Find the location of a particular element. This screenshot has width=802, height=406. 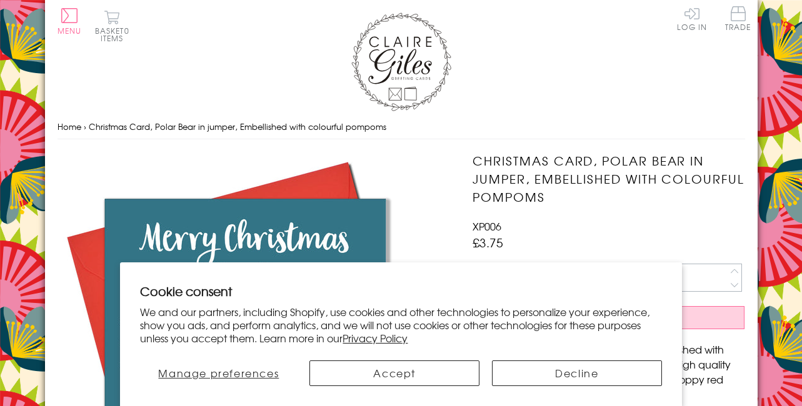

span: Trade is located at coordinates (738, 18).